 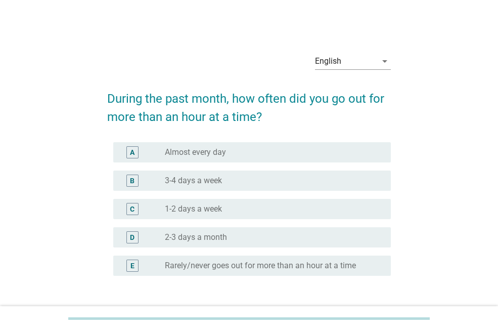 I want to click on label: 2-3 days a month, so click(x=196, y=237).